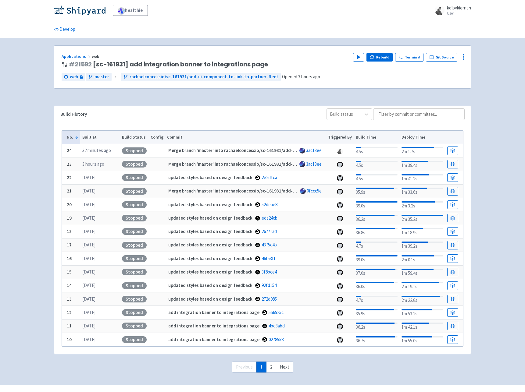 Image resolution: width=525 pixels, height=392 pixels. What do you see at coordinates (284, 367) in the screenshot?
I see `a: Next` at bounding box center [284, 367].